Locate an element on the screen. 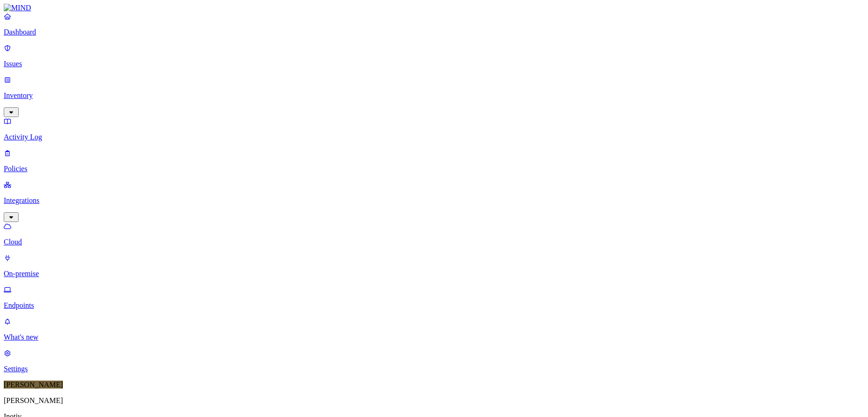 Image resolution: width=868 pixels, height=417 pixels. p: Integrations is located at coordinates (434, 201).